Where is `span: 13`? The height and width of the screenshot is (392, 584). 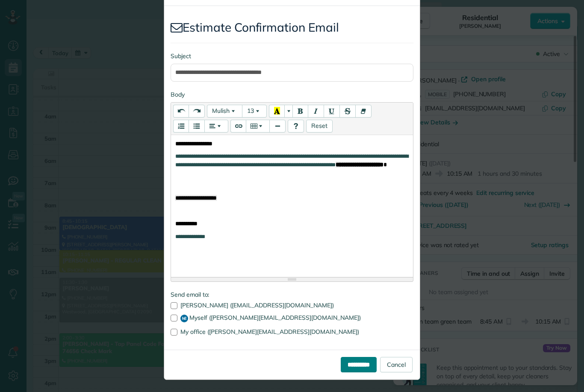 span: 13 is located at coordinates (250, 111).